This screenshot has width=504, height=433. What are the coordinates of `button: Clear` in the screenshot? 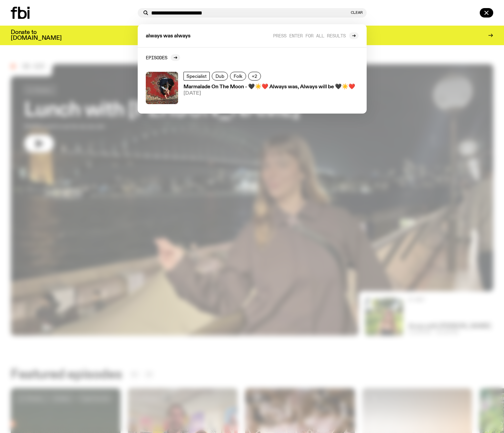 It's located at (357, 13).